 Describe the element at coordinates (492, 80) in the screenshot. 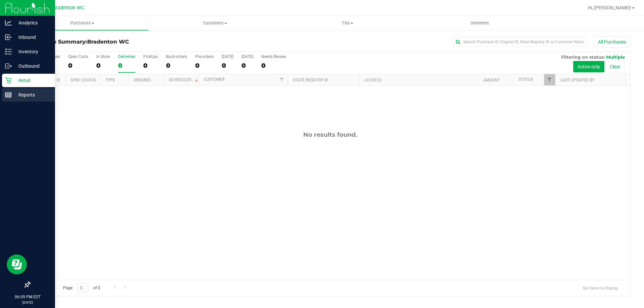

I see `a: Amount` at that location.